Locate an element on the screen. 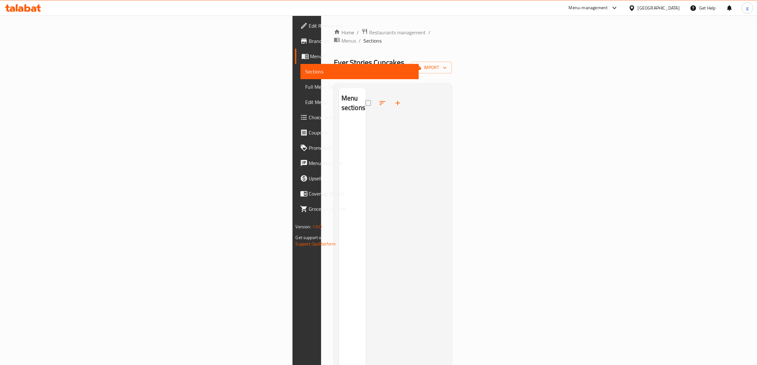 The image size is (757, 365). button: Add section is located at coordinates (398, 103).